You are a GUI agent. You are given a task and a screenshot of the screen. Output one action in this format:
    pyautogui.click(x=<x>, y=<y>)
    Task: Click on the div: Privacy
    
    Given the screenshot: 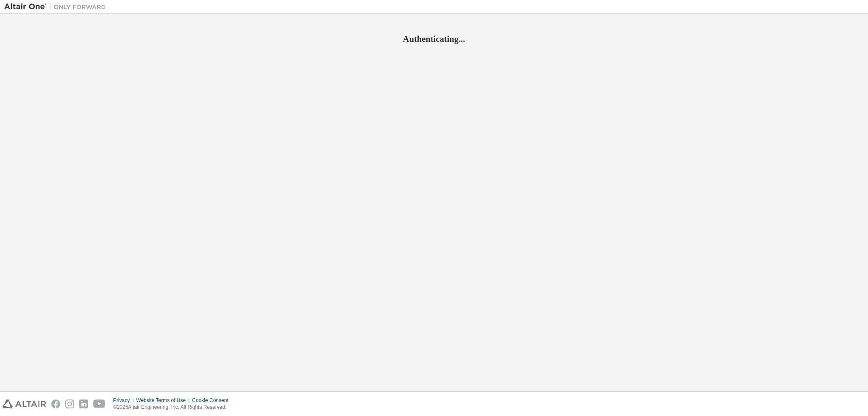 What is the action you would take?
    pyautogui.click(x=125, y=400)
    